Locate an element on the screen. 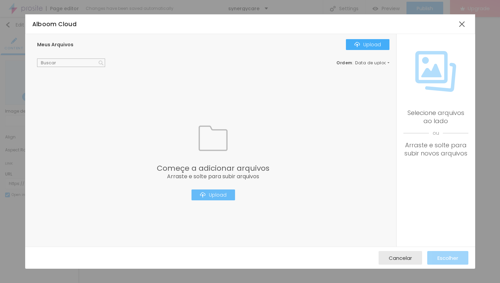 This screenshot has width=500, height=283. span: Ordem is located at coordinates (344, 63).